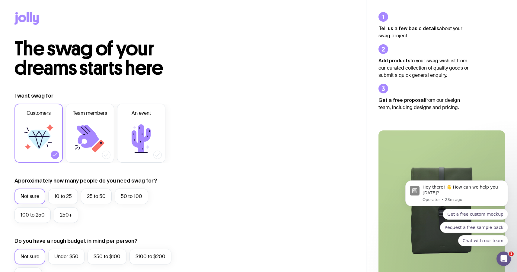 The height and width of the screenshot is (272, 517). Describe the element at coordinates (63, 197) in the screenshot. I see `label: 10 to 25` at that location.